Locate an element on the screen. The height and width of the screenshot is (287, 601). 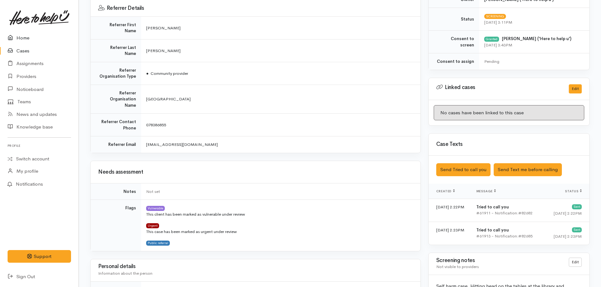
td: Referrer Organisation Name is located at coordinates (116, 99).